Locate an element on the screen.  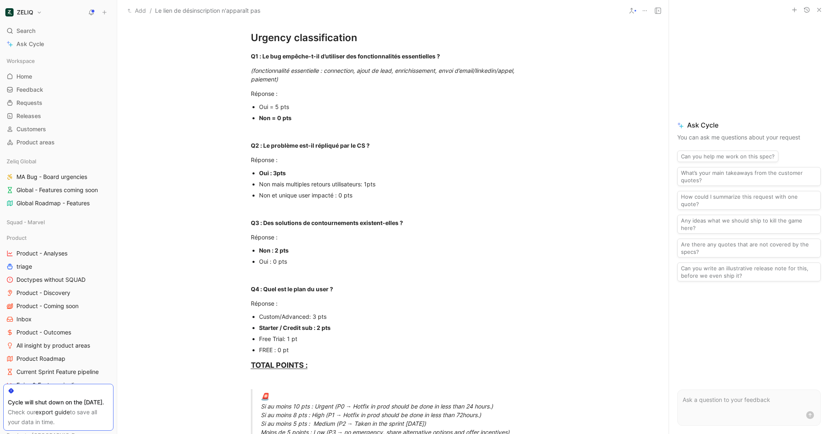
div: Custom/Advanced: 3 pts is located at coordinates (397, 316).